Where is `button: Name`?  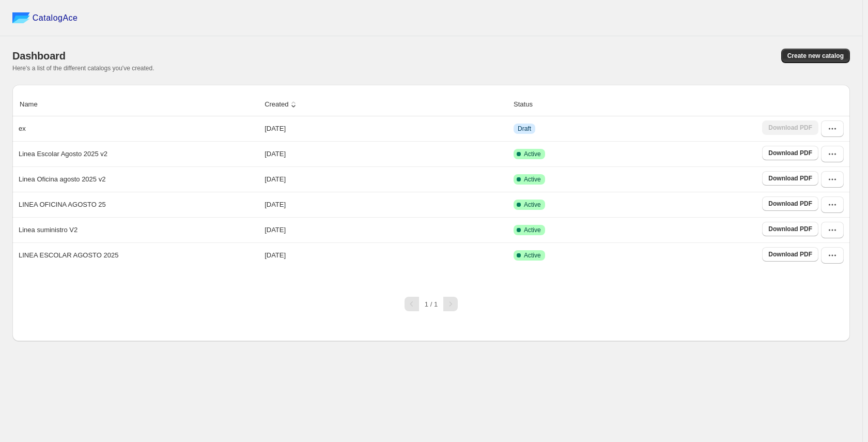 button: Name is located at coordinates (33, 104).